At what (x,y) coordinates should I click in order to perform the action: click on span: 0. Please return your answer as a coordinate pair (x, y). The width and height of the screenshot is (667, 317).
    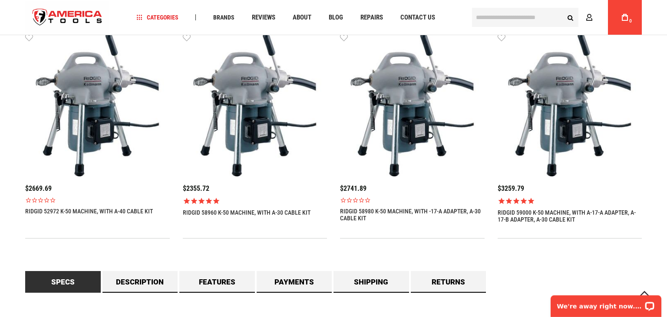
    Looking at the image, I should click on (630, 21).